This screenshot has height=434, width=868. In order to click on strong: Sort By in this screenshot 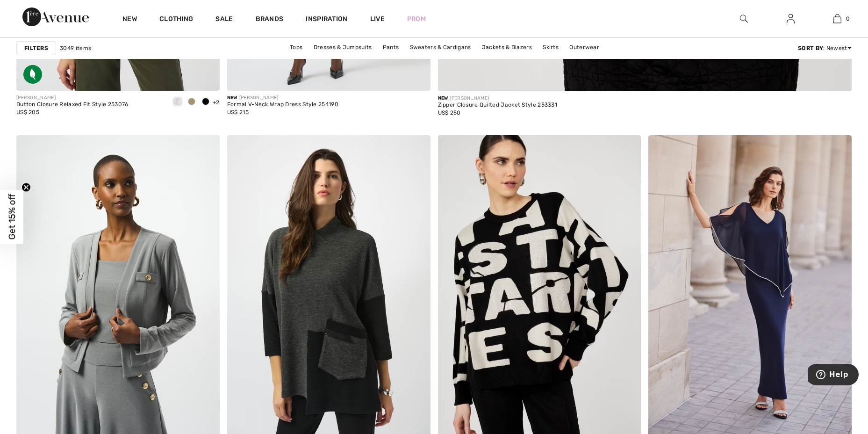, I will do `click(810, 48)`.